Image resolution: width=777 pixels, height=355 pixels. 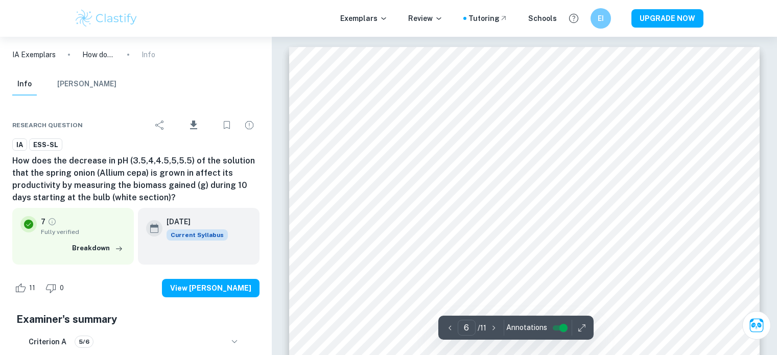 What do you see at coordinates (48, 125) in the screenshot?
I see `span: Research question` at bounding box center [48, 125].